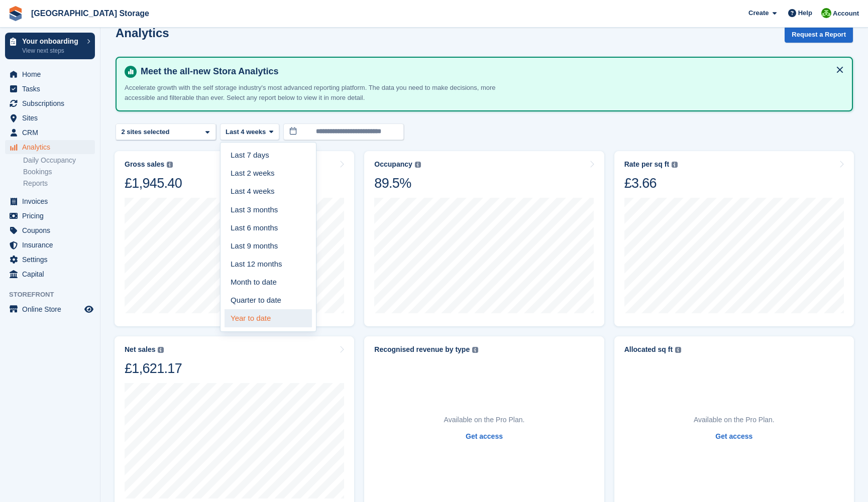 This screenshot has height=502, width=868. Describe the element at coordinates (52, 89) in the screenshot. I see `span: Tasks` at that location.